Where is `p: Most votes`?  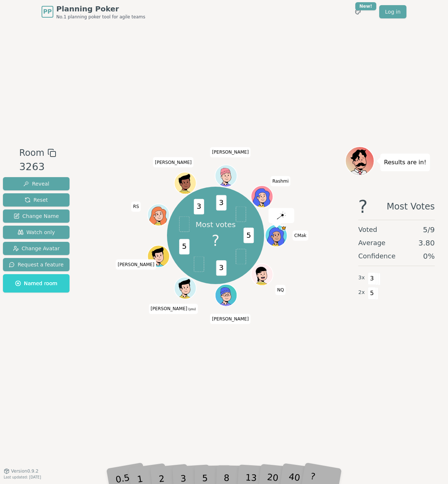
p: Most votes is located at coordinates (216, 225).